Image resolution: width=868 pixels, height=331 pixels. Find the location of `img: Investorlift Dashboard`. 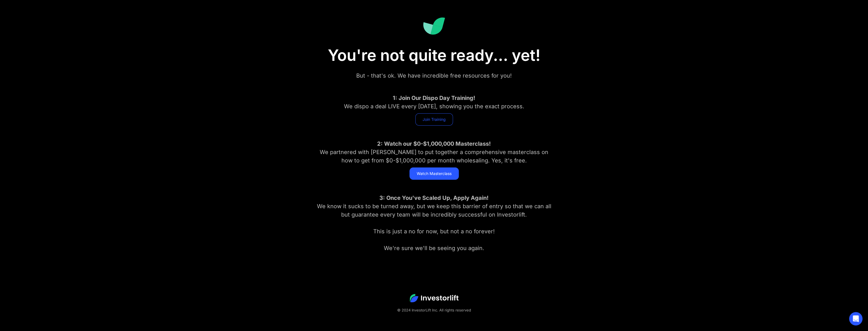

img: Investorlift Dashboard is located at coordinates (434, 26).